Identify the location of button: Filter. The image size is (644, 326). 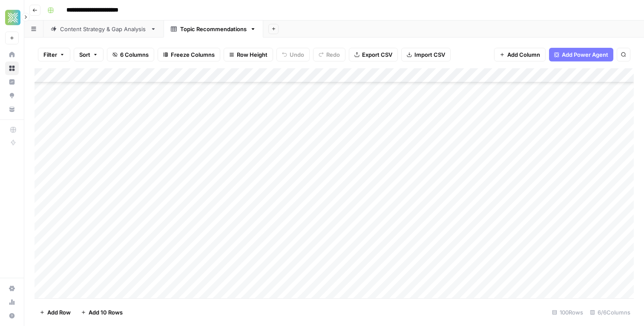
(54, 55).